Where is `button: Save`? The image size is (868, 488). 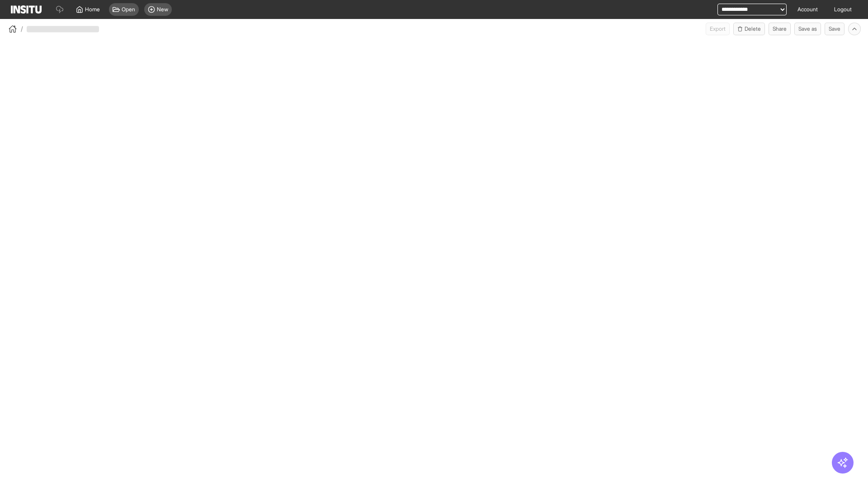
button: Save is located at coordinates (834, 29).